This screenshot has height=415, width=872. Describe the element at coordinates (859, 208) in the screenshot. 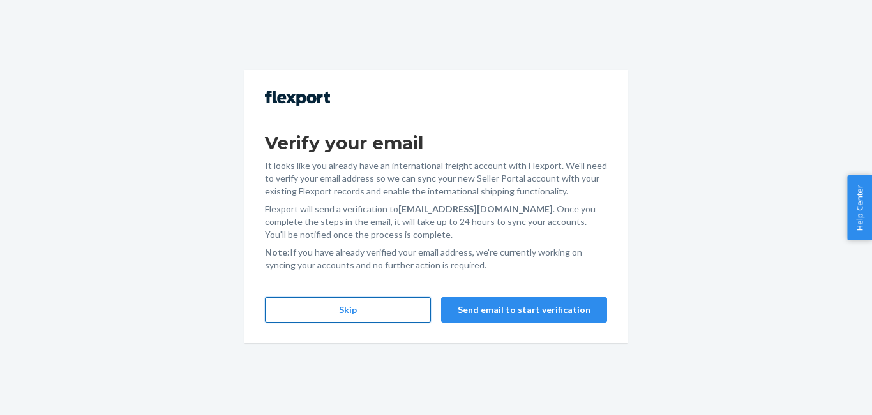

I see `button: Help Center` at that location.